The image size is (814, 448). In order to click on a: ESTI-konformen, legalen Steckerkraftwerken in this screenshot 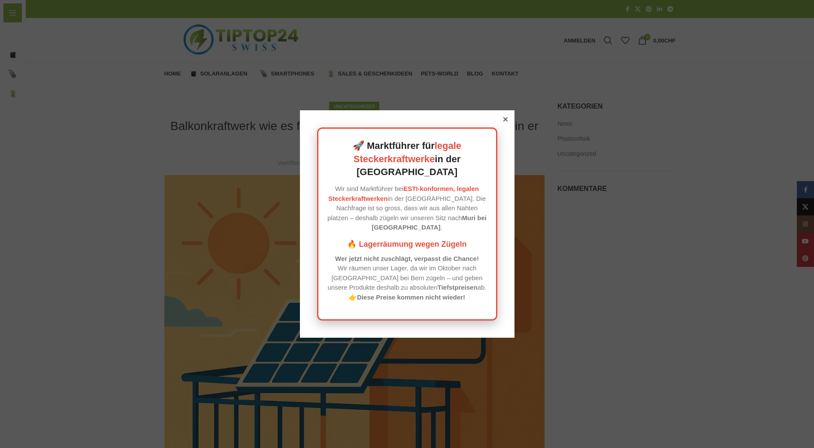, I will do `click(403, 193)`.